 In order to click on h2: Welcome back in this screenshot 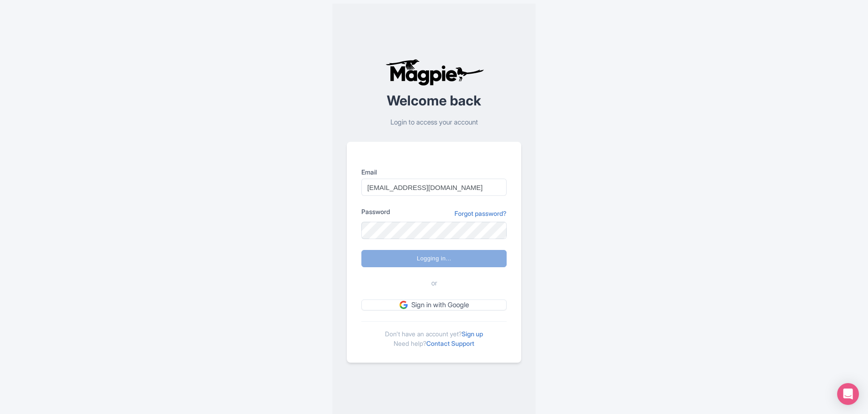, I will do `click(434, 101)`.